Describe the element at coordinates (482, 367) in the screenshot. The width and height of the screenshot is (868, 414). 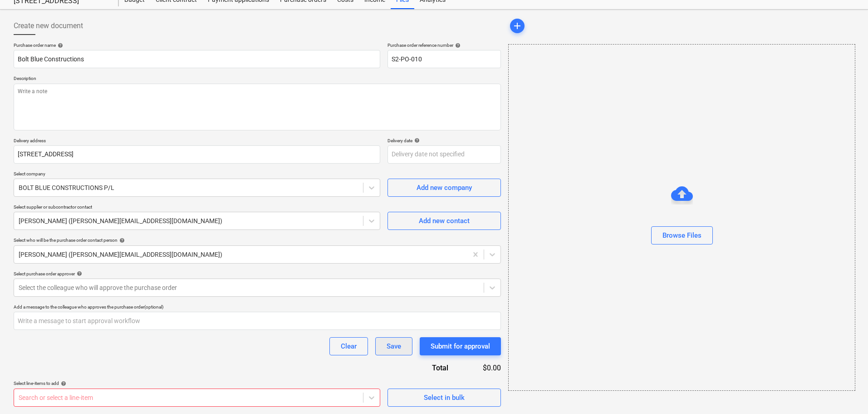
I see `div: $0.00` at that location.